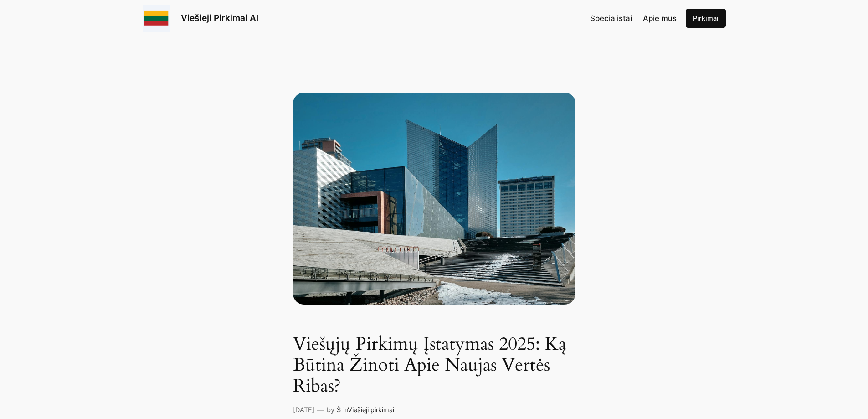 This screenshot has height=419, width=868. I want to click on view of a modern glass architecture in the sun, so click(434, 198).